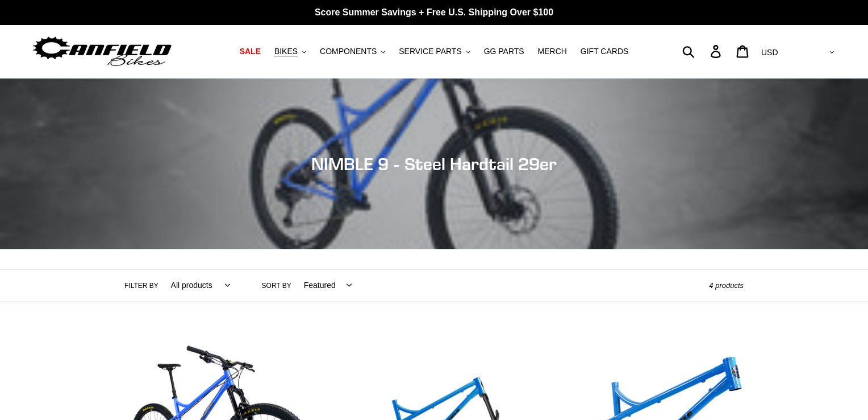 This screenshot has width=868, height=420. Describe the element at coordinates (276, 285) in the screenshot. I see `label: Sort by` at that location.